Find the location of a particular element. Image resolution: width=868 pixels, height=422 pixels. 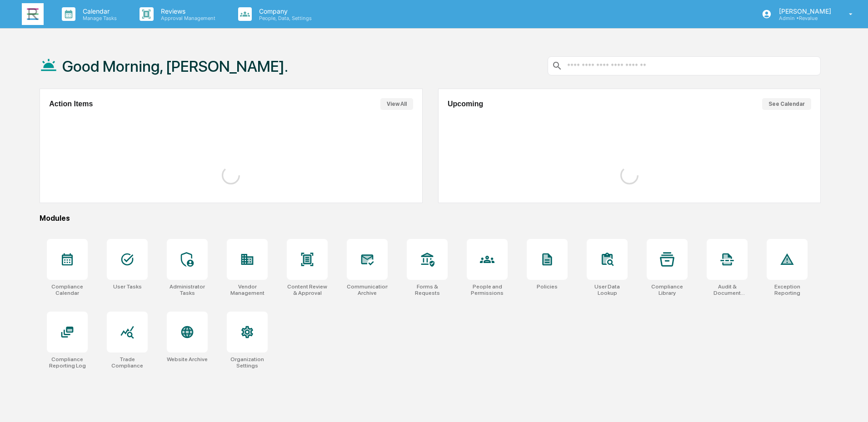

p: People, Data, Settings is located at coordinates (284, 18).